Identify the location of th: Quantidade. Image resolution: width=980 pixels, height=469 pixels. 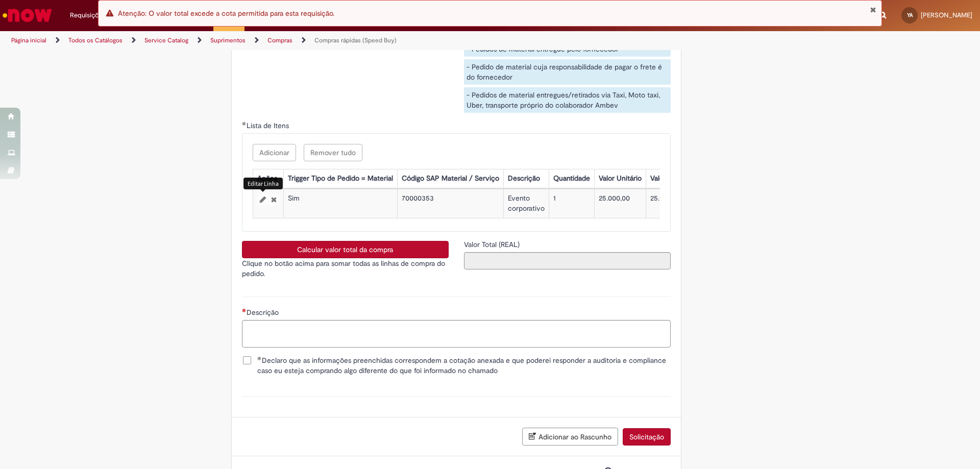
(571, 179).